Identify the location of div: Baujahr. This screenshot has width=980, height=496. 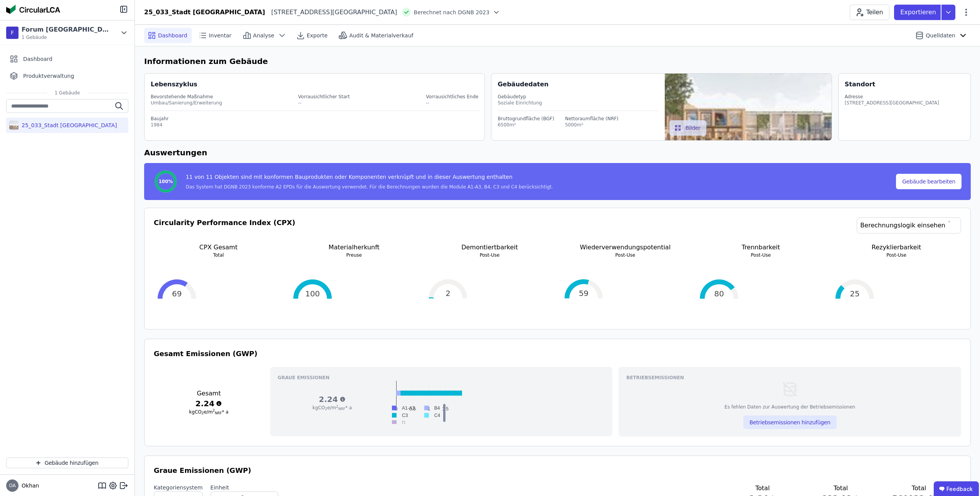
(315, 118).